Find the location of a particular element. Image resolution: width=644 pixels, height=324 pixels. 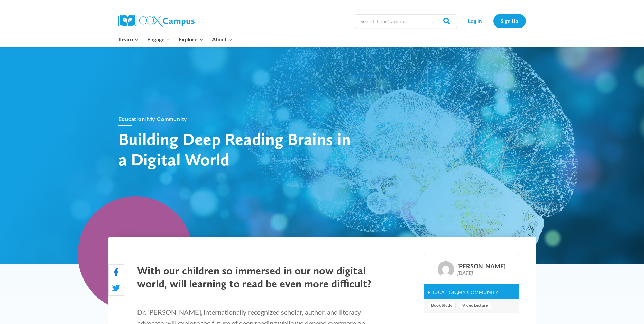

a: Video Lecture is located at coordinates (475, 306).